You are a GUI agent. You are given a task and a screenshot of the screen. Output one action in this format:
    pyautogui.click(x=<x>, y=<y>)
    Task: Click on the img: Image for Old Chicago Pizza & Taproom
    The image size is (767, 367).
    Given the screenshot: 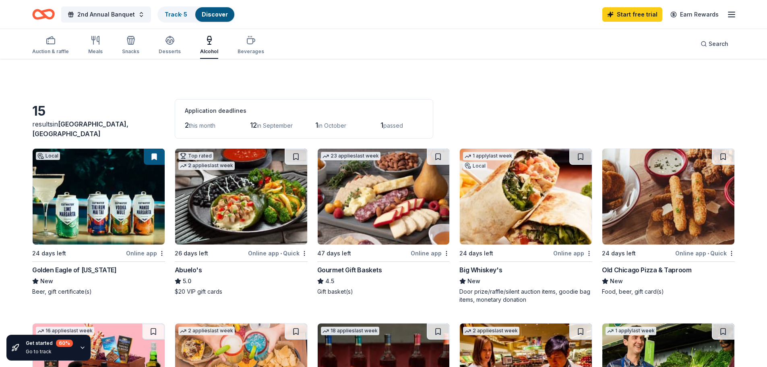 What is the action you would take?
    pyautogui.click(x=668, y=196)
    